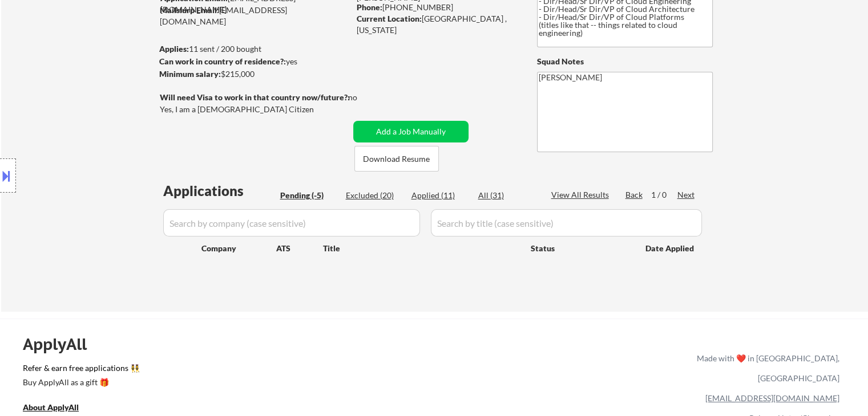 The image size is (868, 416). What do you see at coordinates (220, 191) in the screenshot?
I see `div: Applications` at bounding box center [220, 191].